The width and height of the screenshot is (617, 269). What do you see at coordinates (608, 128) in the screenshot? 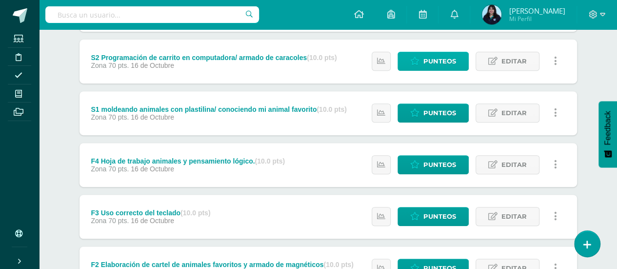
I see `span: Feedback` at bounding box center [608, 128].